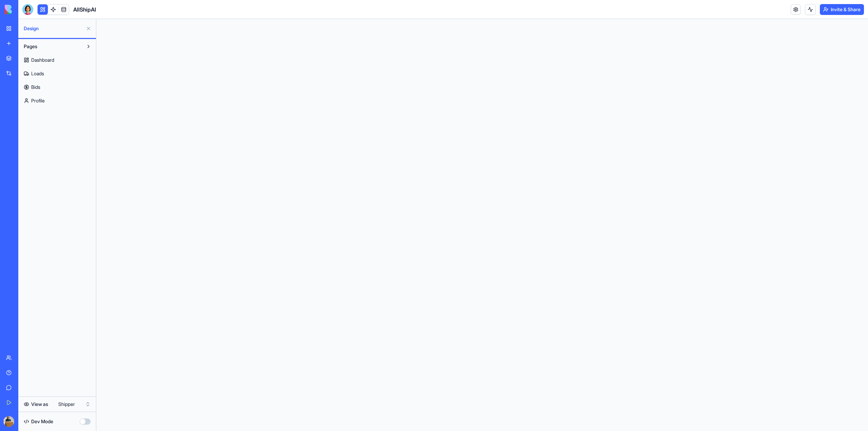 This screenshot has height=431, width=868. Describe the element at coordinates (53, 29) in the screenshot. I see `span: Design` at that location.